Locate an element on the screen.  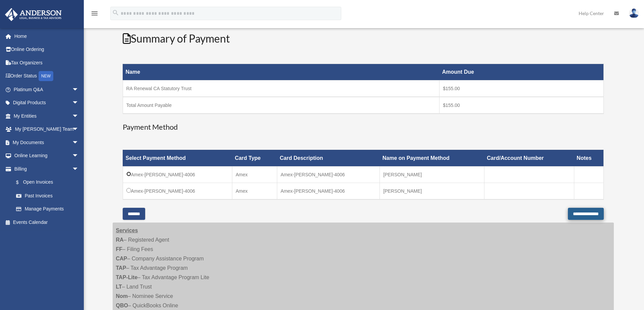
a: My Documentsarrow_drop_down is located at coordinates (47, 143).